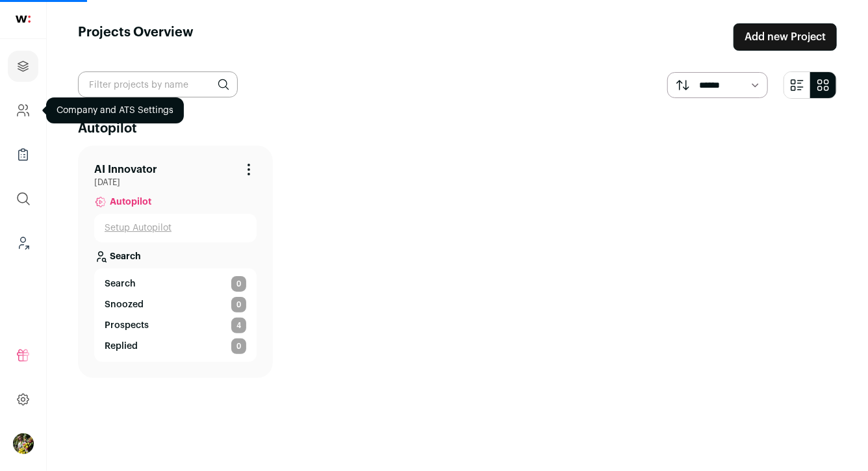 The width and height of the screenshot is (868, 471). Describe the element at coordinates (23, 66) in the screenshot. I see `a: Projects` at that location.